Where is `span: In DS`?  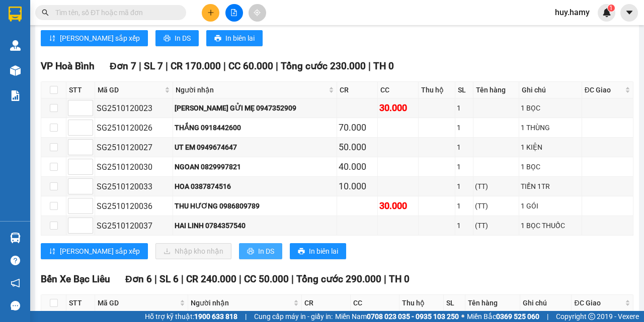
span: In DS is located at coordinates (266, 251).